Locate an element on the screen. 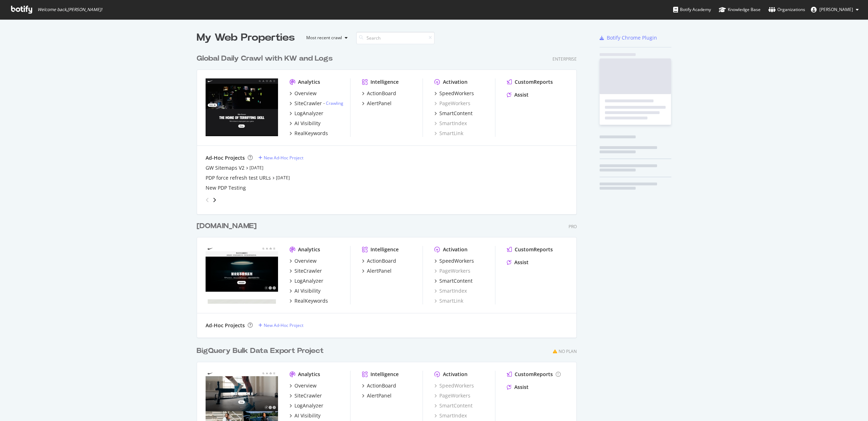  div: Analytics is located at coordinates (309, 250).